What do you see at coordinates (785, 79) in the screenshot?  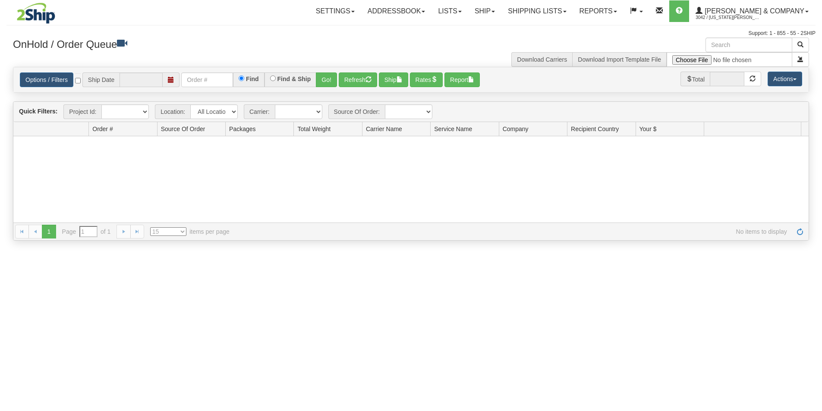 I see `button: Actions` at bounding box center [785, 79].